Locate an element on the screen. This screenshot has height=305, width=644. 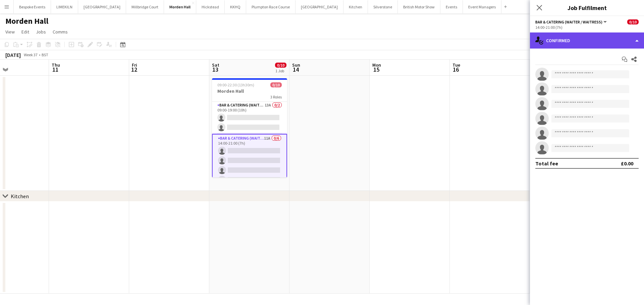
h3: Job Fulfilment is located at coordinates (587, 8).